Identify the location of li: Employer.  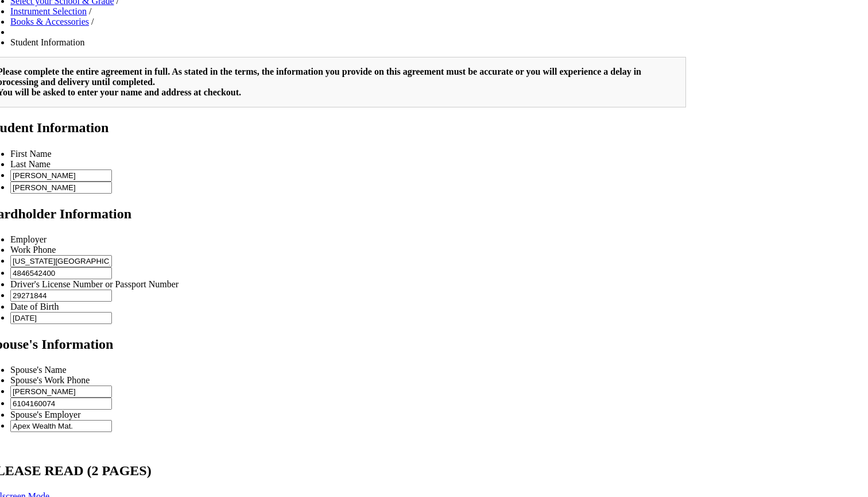
(348, 239).